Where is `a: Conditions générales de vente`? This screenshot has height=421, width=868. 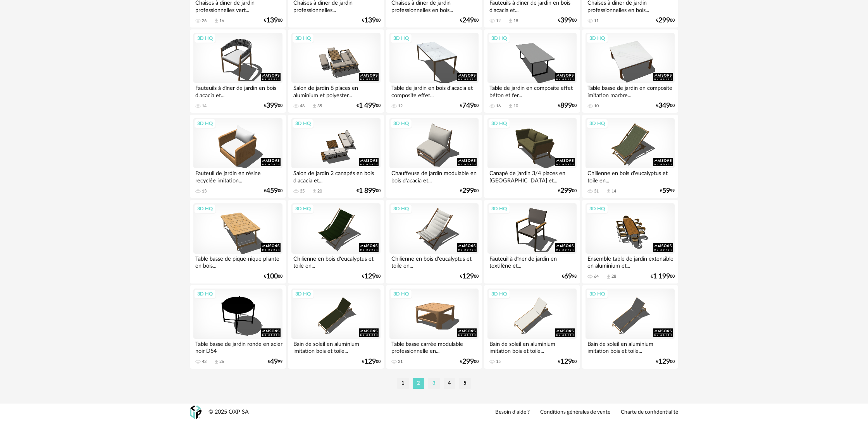
a: Conditions générales de vente is located at coordinates (575, 413).